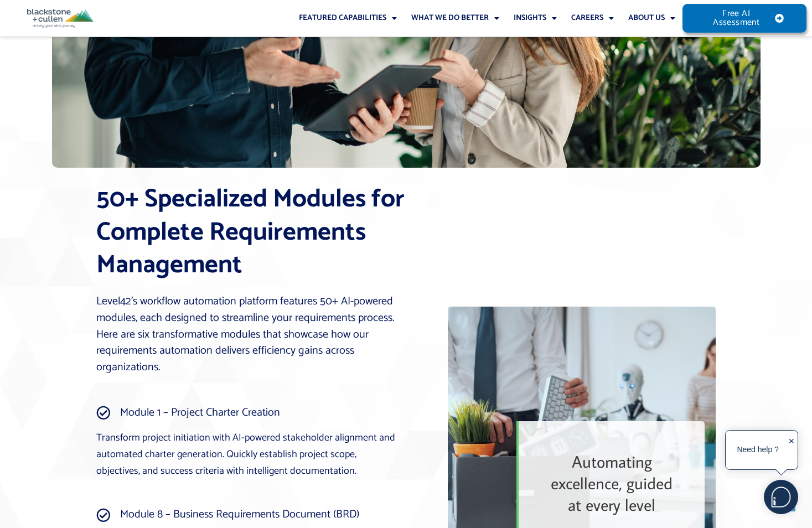 The image size is (812, 528). What do you see at coordinates (198, 413) in the screenshot?
I see `span: Module 1 – Project Charter Creation` at bounding box center [198, 413].